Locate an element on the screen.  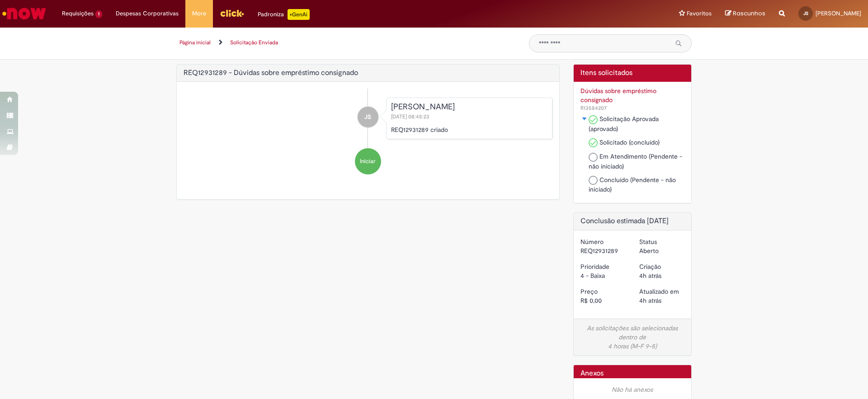
em: Não há anexos is located at coordinates (632, 389).